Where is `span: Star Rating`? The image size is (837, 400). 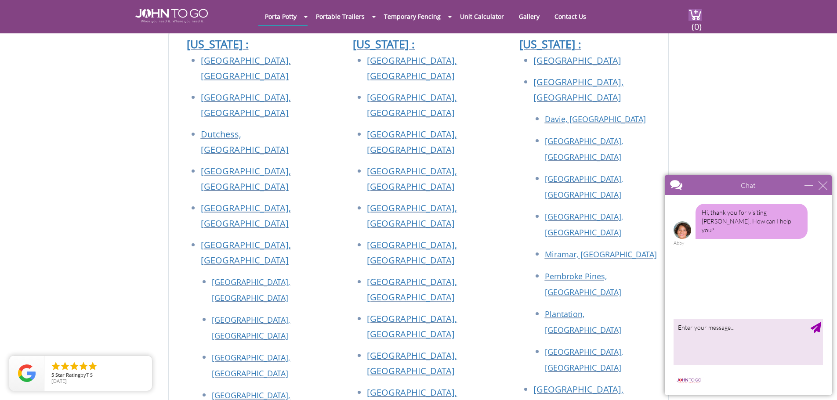 span: Star Rating is located at coordinates (68, 375).